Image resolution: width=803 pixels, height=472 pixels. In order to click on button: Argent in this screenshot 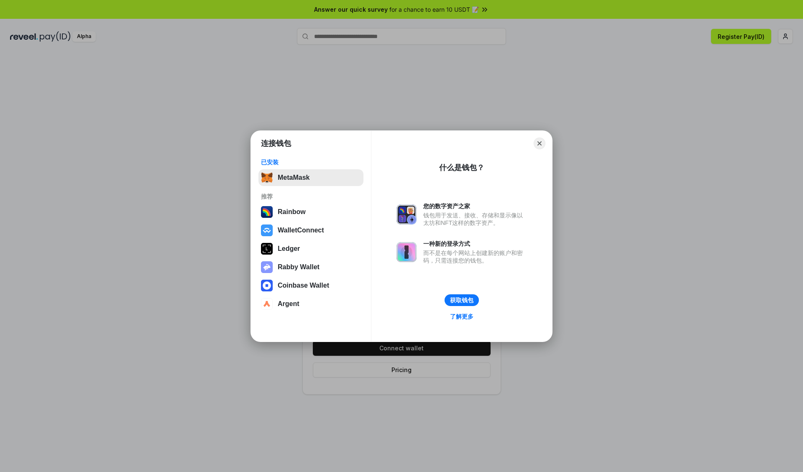, I will do `click(311, 304)`.